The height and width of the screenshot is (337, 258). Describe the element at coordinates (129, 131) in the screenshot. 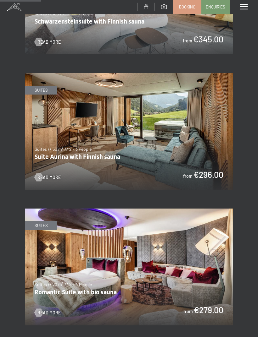

I see `img: Suite Aurina with Finnish sauna` at that location.